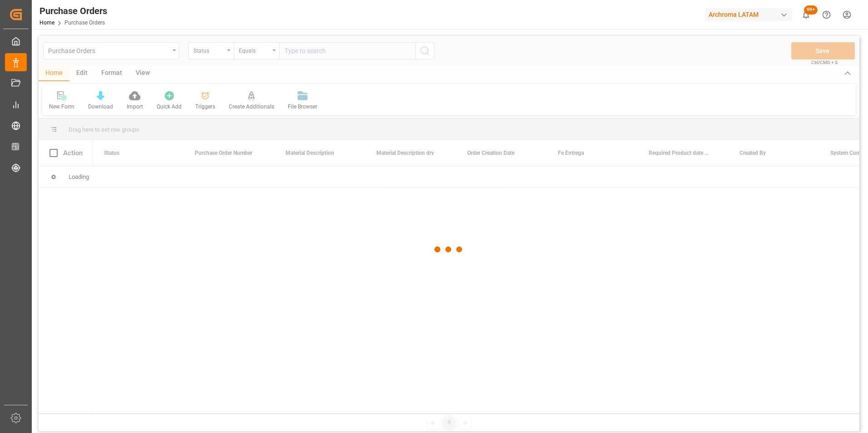 This screenshot has width=868, height=433. Describe the element at coordinates (806, 15) in the screenshot. I see `button: show 100 new notifications` at that location.